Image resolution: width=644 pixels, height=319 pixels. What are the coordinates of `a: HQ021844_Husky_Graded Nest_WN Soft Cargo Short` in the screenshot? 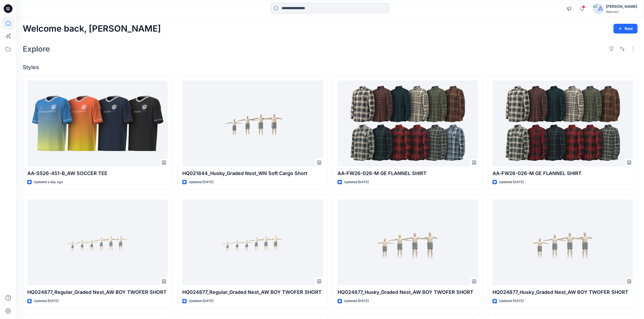 It's located at (252, 123).